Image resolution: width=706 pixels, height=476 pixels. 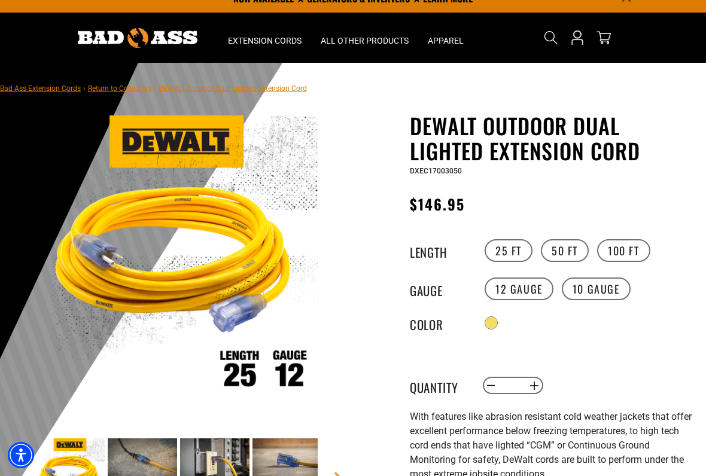 I want to click on legend: Gauge, so click(x=440, y=289).